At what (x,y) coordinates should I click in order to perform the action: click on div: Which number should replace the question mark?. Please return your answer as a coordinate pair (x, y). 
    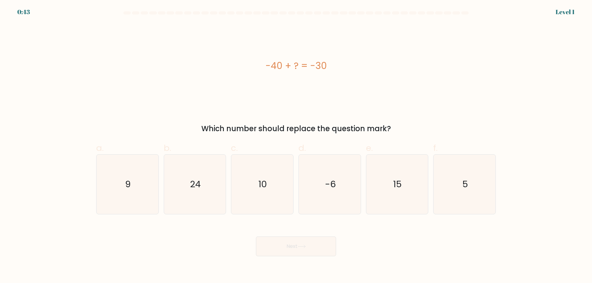
    Looking at the image, I should click on (296, 129).